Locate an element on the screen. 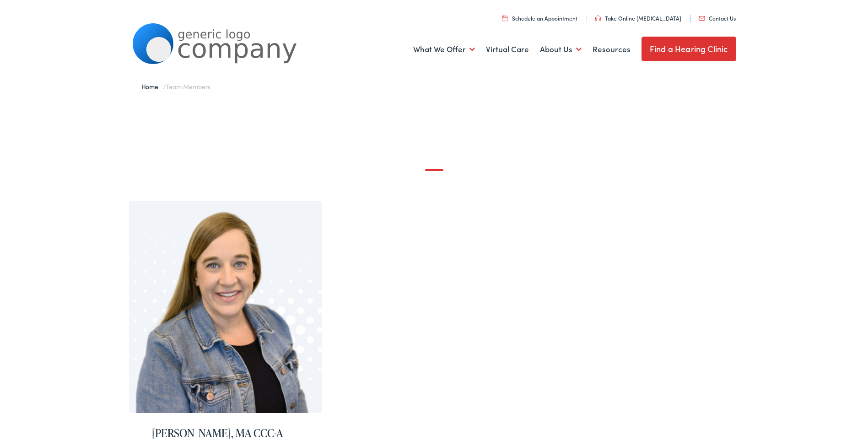  a: What We Offer is located at coordinates (444, 50).